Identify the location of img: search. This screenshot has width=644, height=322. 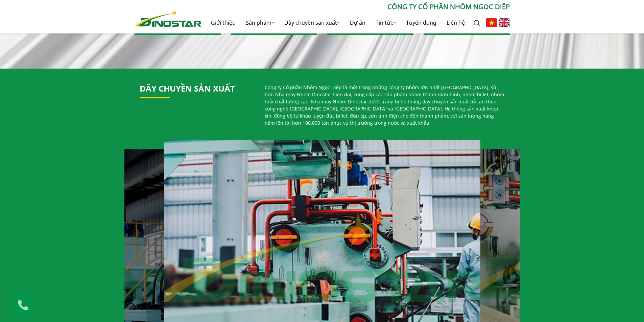
(476, 23).